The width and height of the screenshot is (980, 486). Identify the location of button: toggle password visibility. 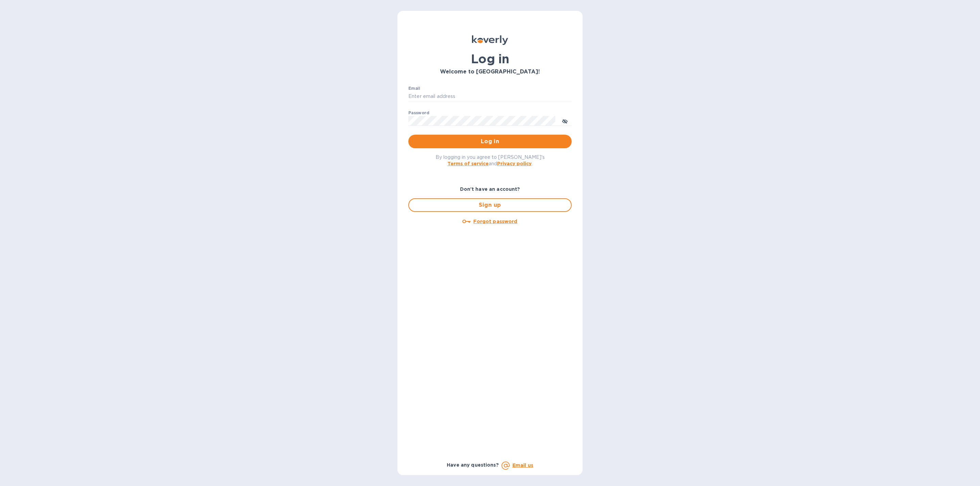
(565, 121).